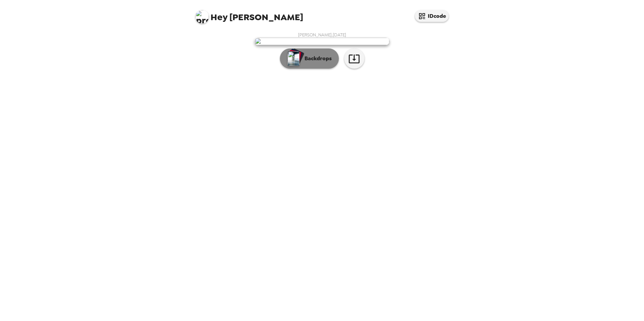  What do you see at coordinates (202, 17) in the screenshot?
I see `img: profile pic` at bounding box center [202, 17].